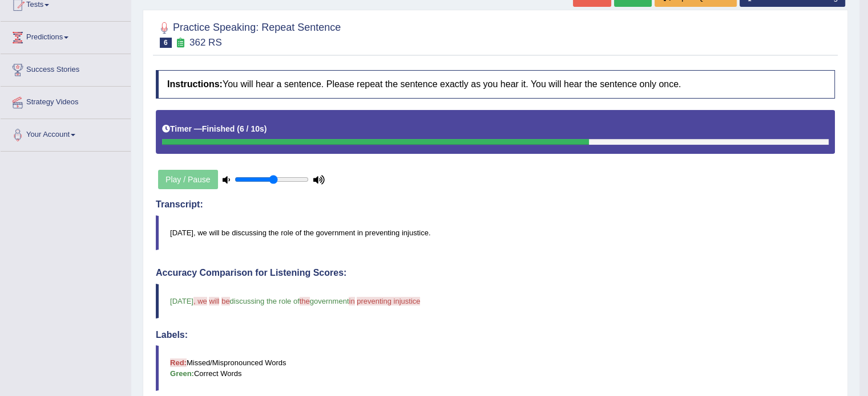  Describe the element at coordinates (305, 301) in the screenshot. I see `span: the` at that location.